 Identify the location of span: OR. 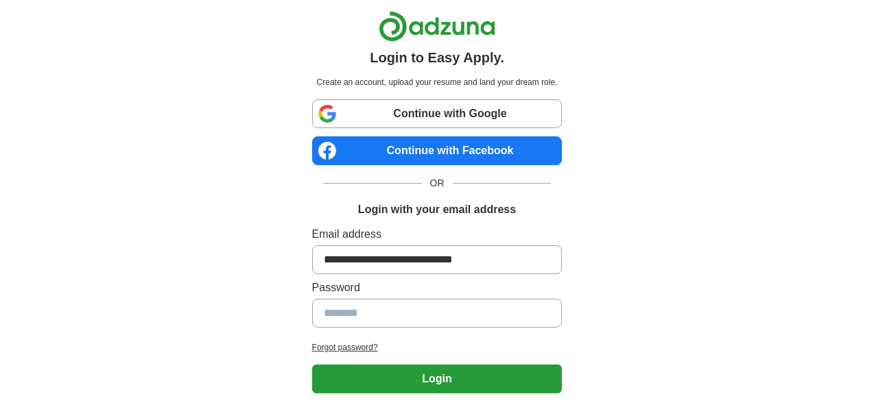
(437, 183).